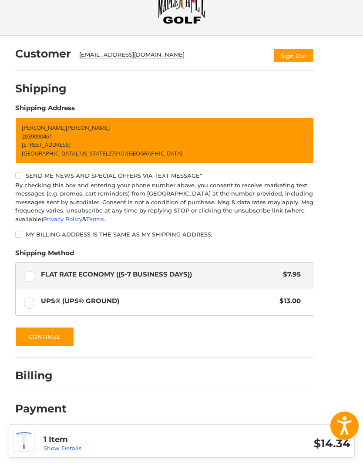 This screenshot has width=363, height=466. What do you see at coordinates (118, 153) in the screenshot?
I see `span: 27310 /` at bounding box center [118, 153].